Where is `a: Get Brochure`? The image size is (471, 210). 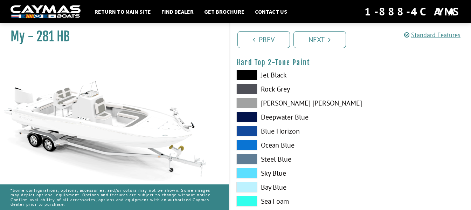
a: Get Brochure is located at coordinates (224, 12).